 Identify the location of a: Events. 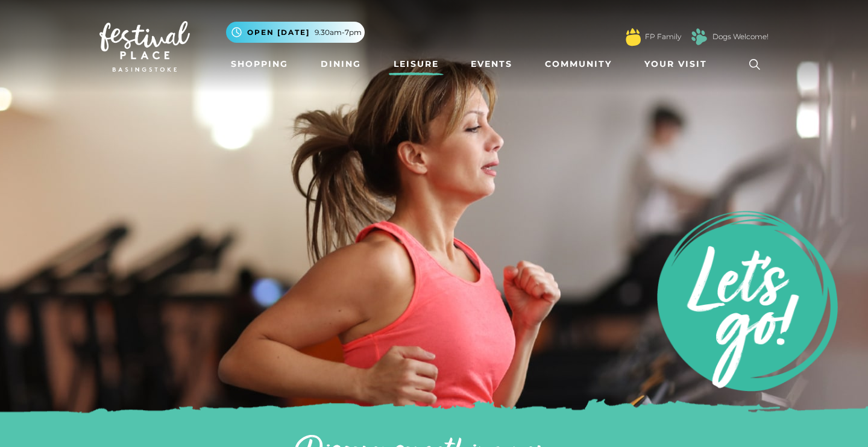
(491, 64).